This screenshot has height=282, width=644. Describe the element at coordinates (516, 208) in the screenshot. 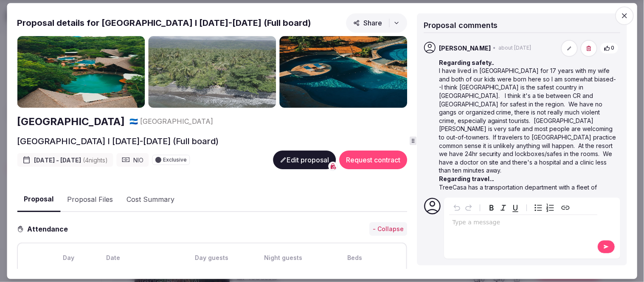

I see `button: Underline` at that location.